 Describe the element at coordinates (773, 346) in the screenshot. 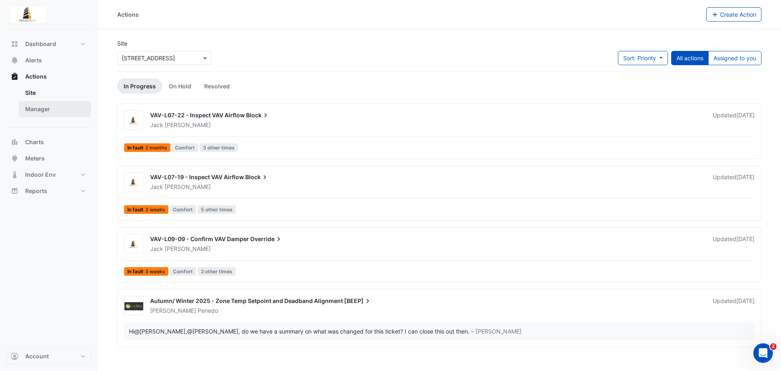

I see `span: 2` at that location.